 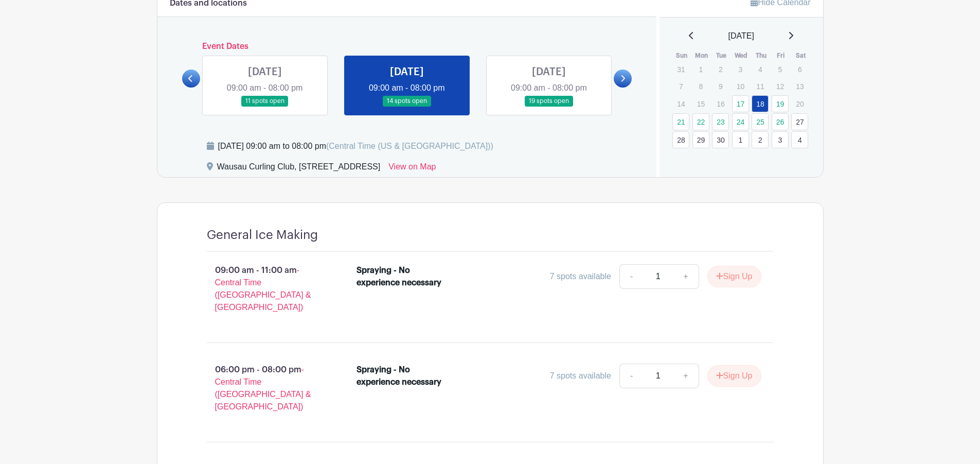 What do you see at coordinates (800, 55) in the screenshot?
I see `th: Sat` at bounding box center [800, 55].